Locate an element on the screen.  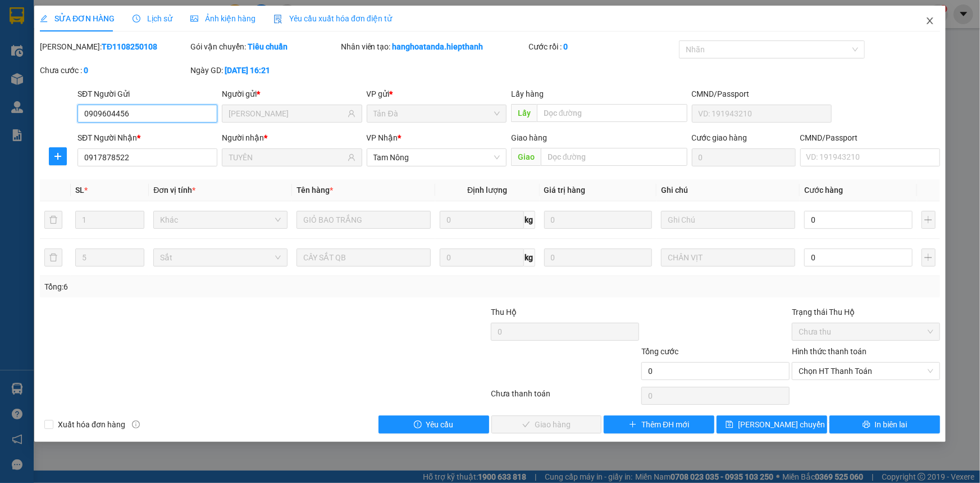
span: Lấy is located at coordinates (524, 113).